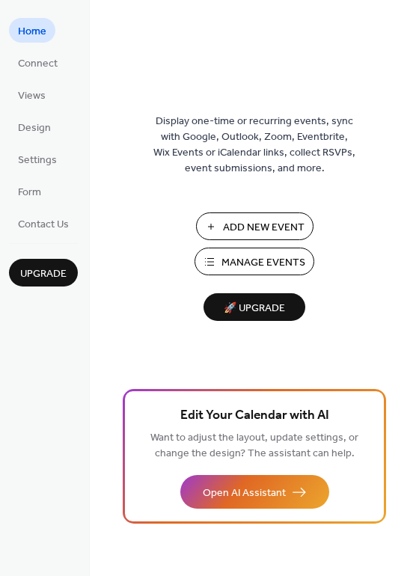 The width and height of the screenshot is (419, 576). I want to click on span: Form, so click(29, 192).